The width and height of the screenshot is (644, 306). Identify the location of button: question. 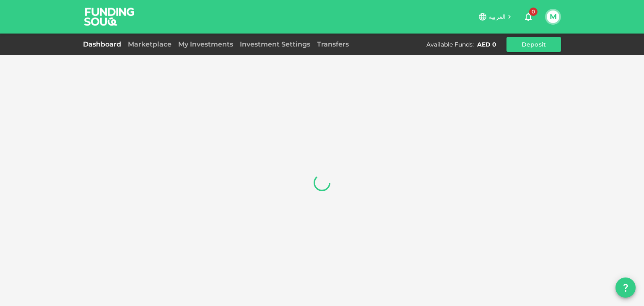
(625, 287).